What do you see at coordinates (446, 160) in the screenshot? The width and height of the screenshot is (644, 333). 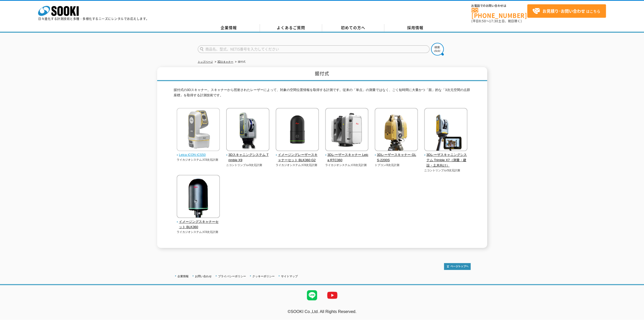 I see `span: 3Dレーザスキャニングシステム Trimble X7（測量・建設・土木向け）` at bounding box center [446, 160].